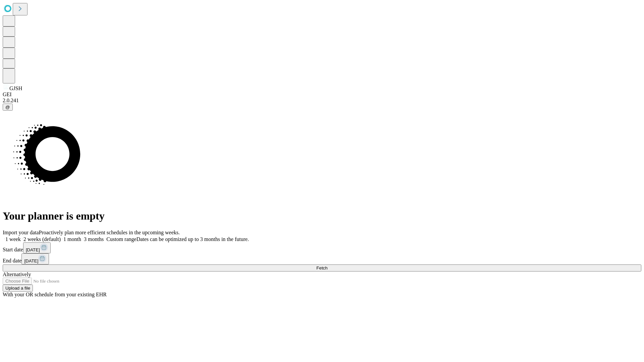 Image resolution: width=644 pixels, height=362 pixels. What do you see at coordinates (17, 274) in the screenshot?
I see `span: Alternatively` at bounding box center [17, 274].